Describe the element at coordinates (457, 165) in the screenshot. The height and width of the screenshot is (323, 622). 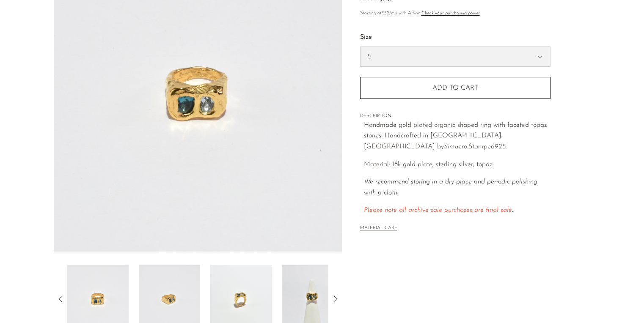
I see `p: Material: 18k gold plate, sterling silver, topaz.` at that location.